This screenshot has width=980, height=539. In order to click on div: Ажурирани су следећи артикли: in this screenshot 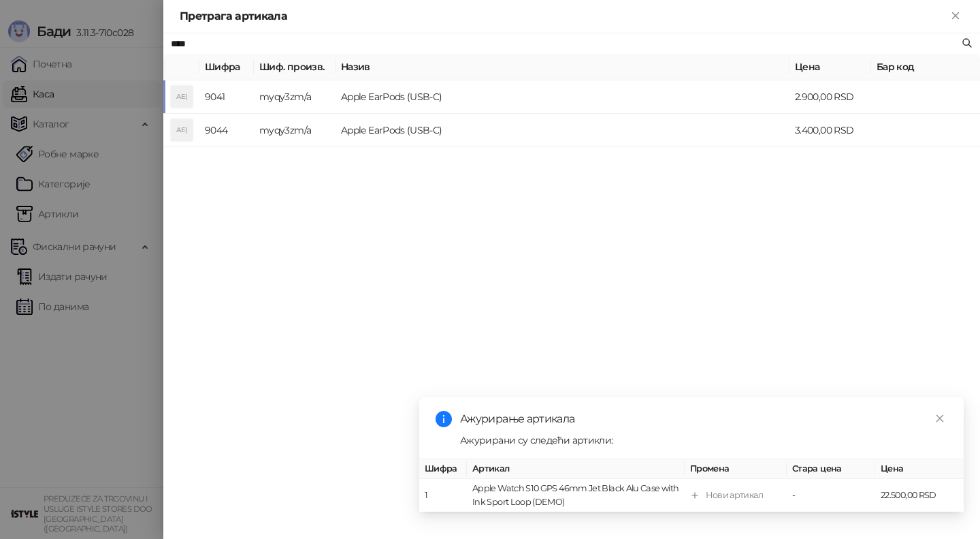, I will do `click(704, 440)`.